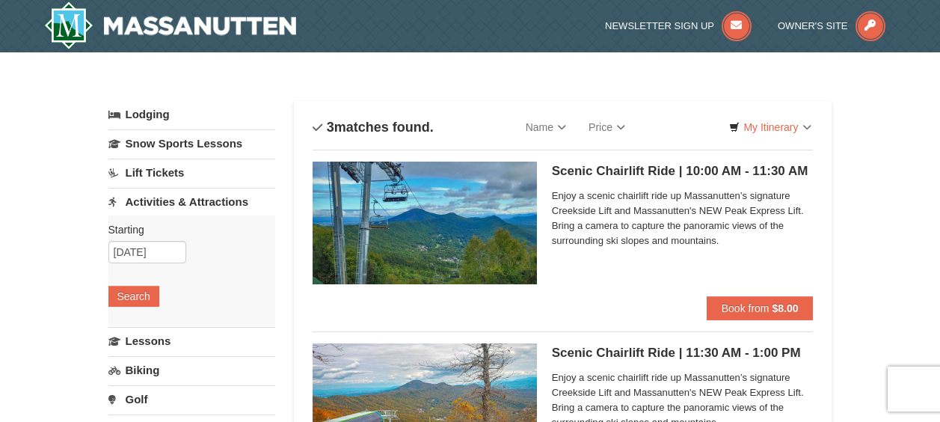  Describe the element at coordinates (784, 308) in the screenshot. I see `strong: $8.00` at that location.